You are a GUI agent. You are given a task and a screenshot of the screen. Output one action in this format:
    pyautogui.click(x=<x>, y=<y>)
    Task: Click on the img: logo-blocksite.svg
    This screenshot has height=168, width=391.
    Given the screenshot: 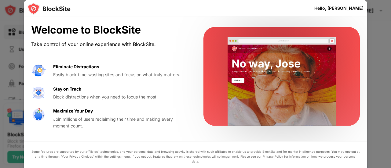 What is the action you would take?
    pyautogui.click(x=49, y=9)
    